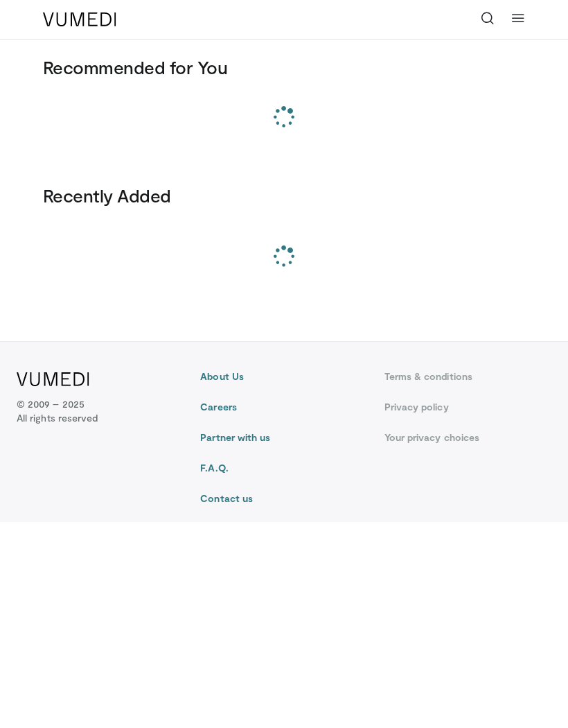 The image size is (568, 728). Describe the element at coordinates (57, 418) in the screenshot. I see `span: All rights reserved` at that location.